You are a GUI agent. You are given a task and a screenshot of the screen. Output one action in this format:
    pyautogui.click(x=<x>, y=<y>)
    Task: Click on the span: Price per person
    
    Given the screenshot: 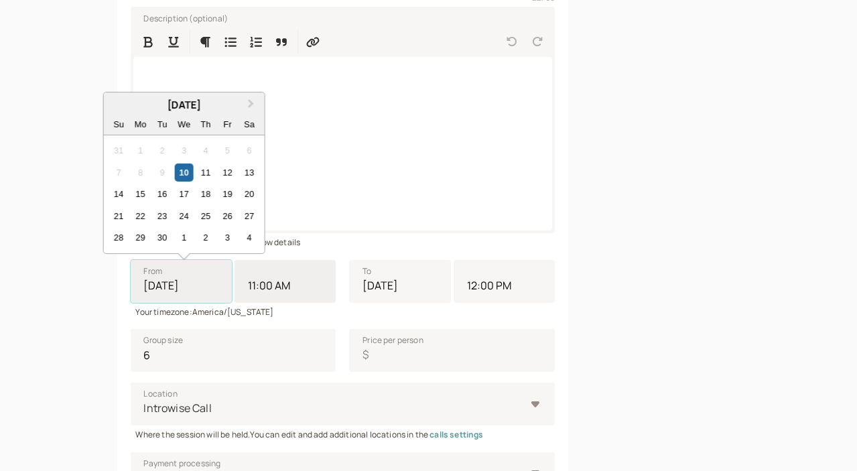 What is the action you would take?
    pyautogui.click(x=393, y=340)
    